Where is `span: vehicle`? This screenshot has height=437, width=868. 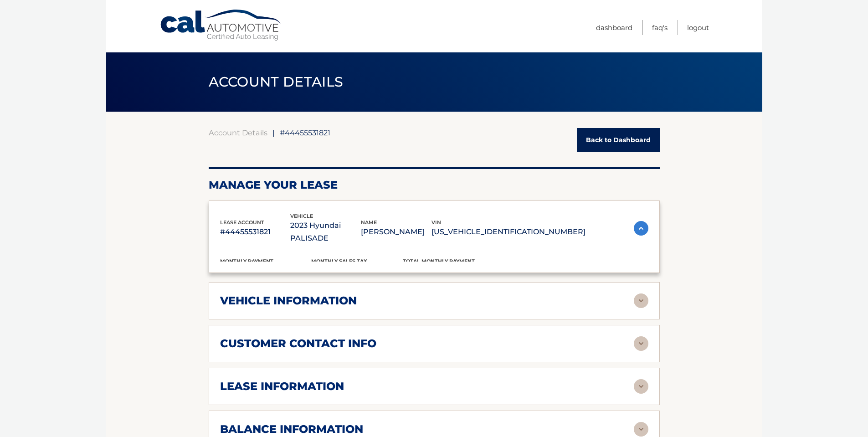
span: vehicle is located at coordinates (302, 216).